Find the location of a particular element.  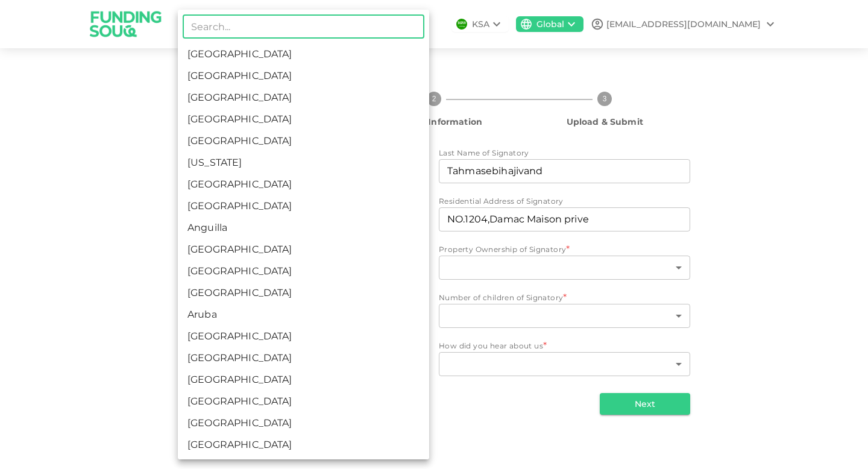

input: Search... is located at coordinates (303, 27).